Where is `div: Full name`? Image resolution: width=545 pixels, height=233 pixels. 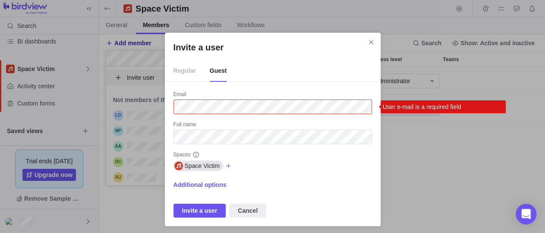
div: Full name is located at coordinates (273, 126).